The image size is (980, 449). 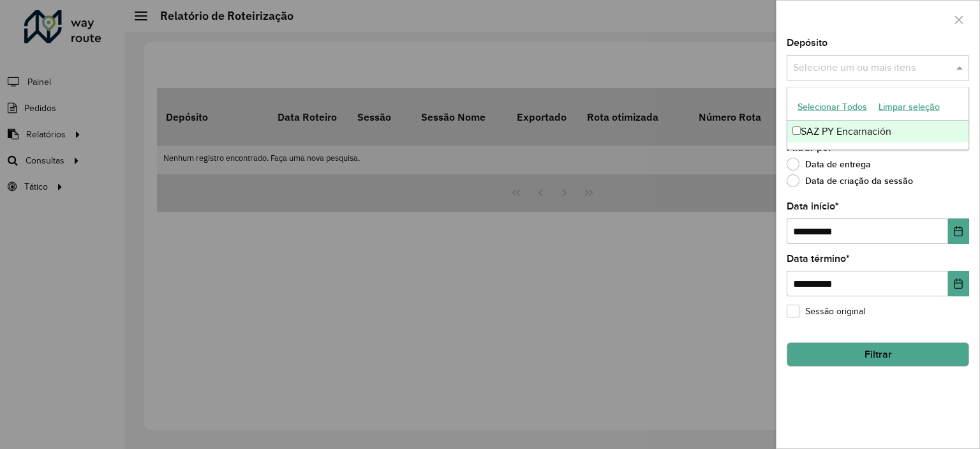 I want to click on label: Data de criação da sessão, so click(x=850, y=181).